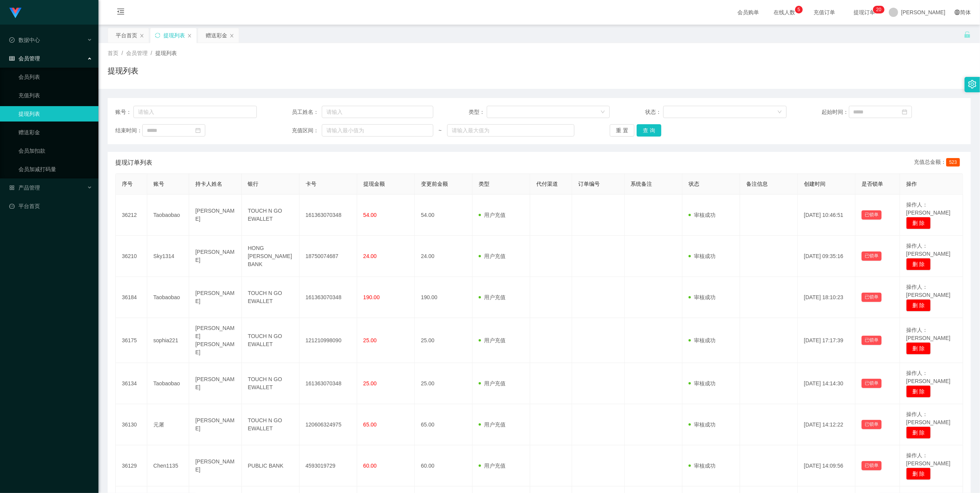 The image size is (980, 493). Describe the element at coordinates (306, 130) in the screenshot. I see `span: 充值区间：` at that location.